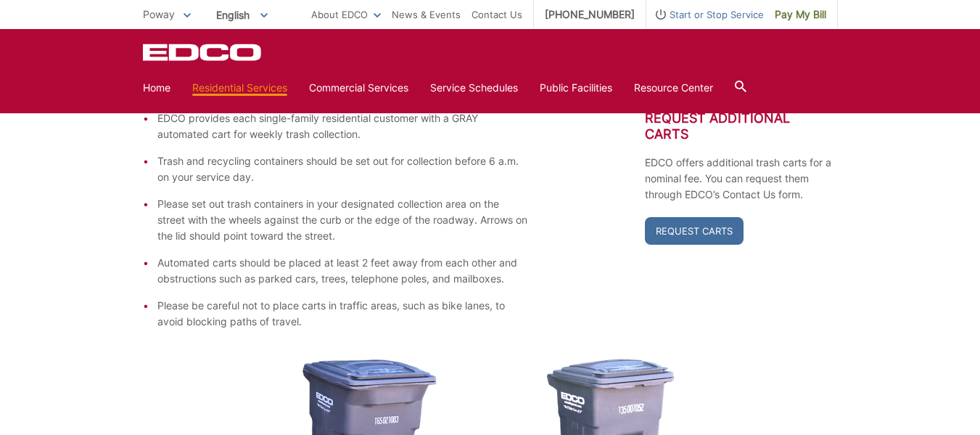  I want to click on a: Commercial Services, so click(359, 87).